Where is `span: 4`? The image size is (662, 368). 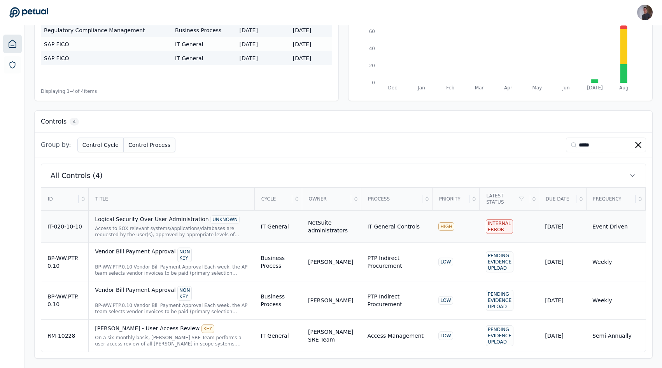 span: 4 is located at coordinates (74, 122).